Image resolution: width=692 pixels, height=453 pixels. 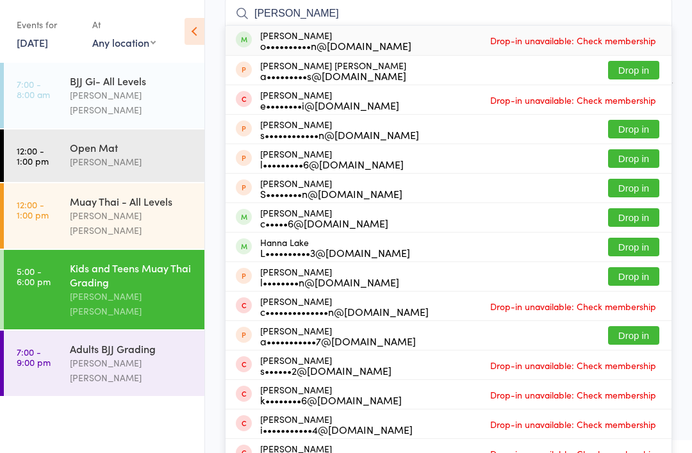 I want to click on div: Kids and Teens Muay Thai Grading, so click(x=131, y=275).